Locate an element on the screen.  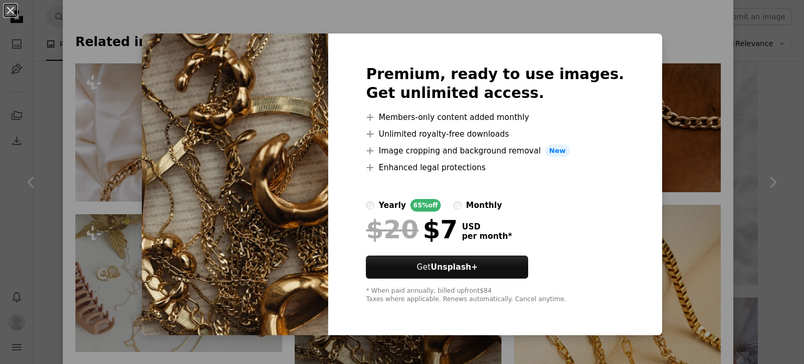
li: Enhanced legal protections is located at coordinates (495, 168).